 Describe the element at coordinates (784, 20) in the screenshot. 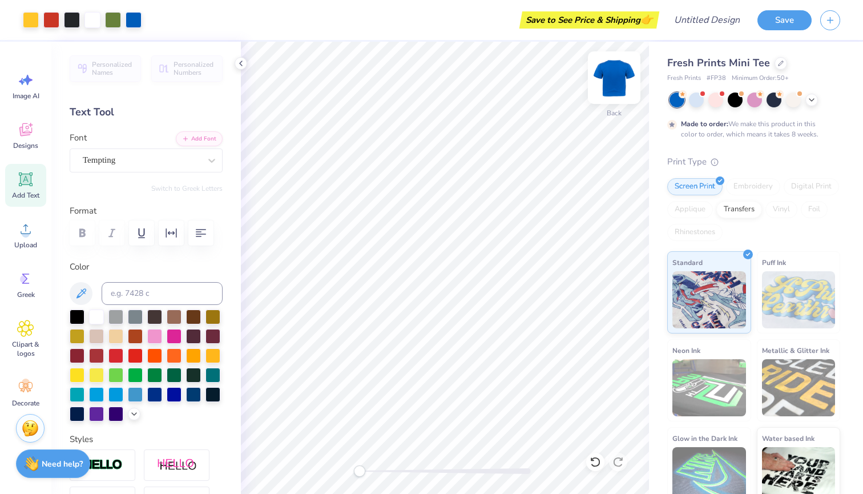

I see `button: Save` at that location.